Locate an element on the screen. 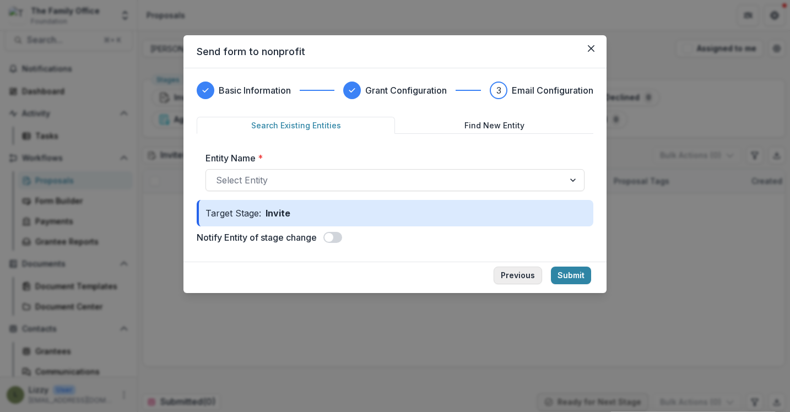  header: Send form to nonprofit is located at coordinates (395, 52).